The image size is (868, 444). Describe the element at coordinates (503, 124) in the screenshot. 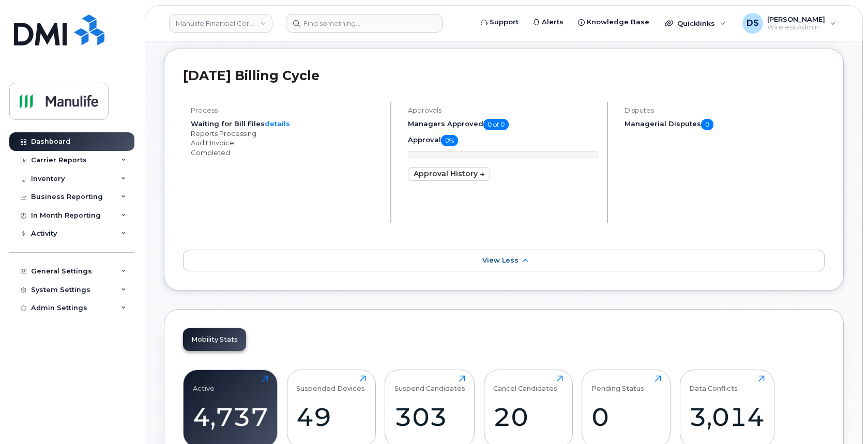

I see `h5: Managers Approved` at that location.